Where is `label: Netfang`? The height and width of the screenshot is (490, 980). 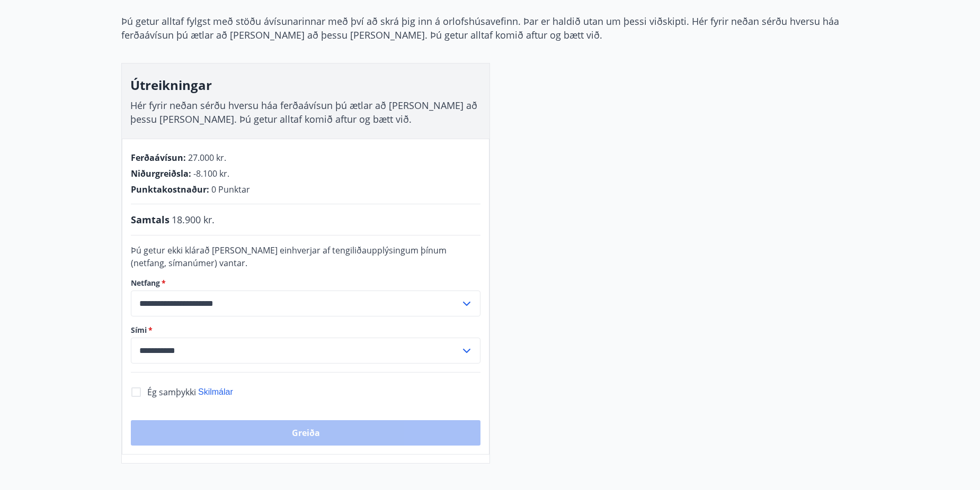 label: Netfang is located at coordinates (306, 283).